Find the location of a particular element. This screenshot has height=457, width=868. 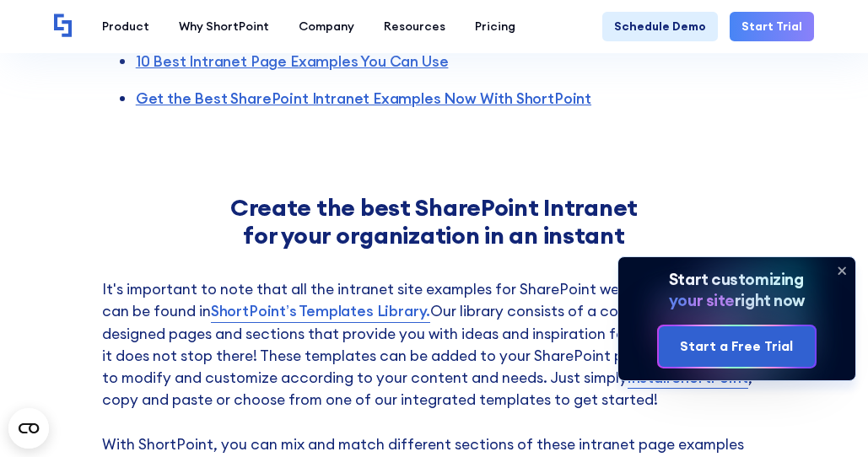

strong: Create the best SharePoint Intranet for your organization in an instant is located at coordinates (433, 221).